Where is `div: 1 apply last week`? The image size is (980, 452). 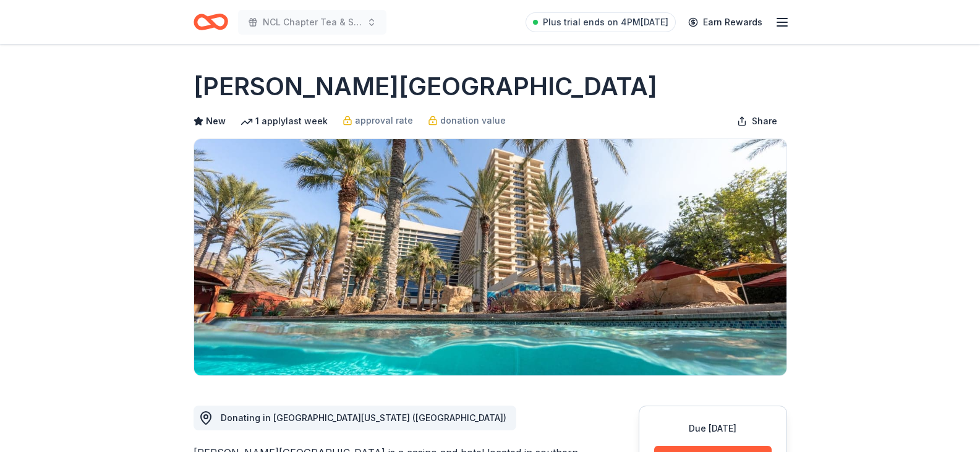 div: 1 apply last week is located at coordinates (284, 121).